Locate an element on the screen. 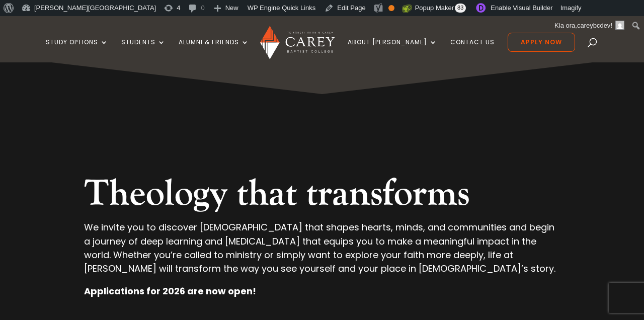 Image resolution: width=644 pixels, height=320 pixels. h2: Theology that transforms is located at coordinates (322, 197).